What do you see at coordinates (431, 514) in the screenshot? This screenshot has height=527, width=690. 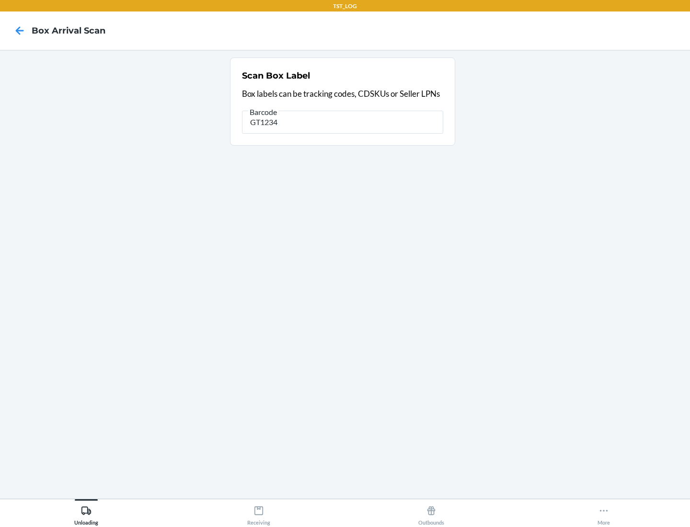 I see `div: Outbounds` at bounding box center [431, 514].